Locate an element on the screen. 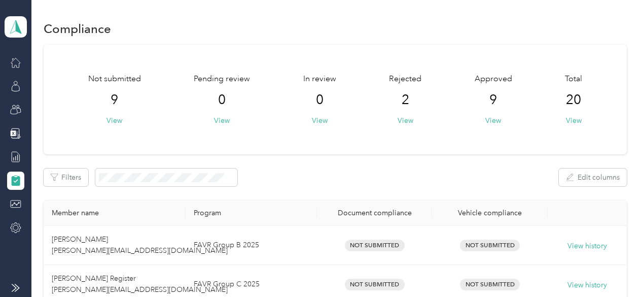 This screenshot has width=644, height=297. th: Member name is located at coordinates (115, 213).